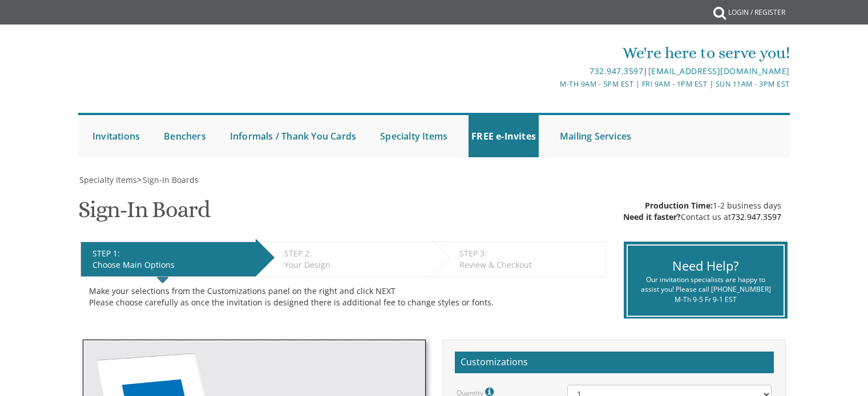 Image resolution: width=868 pixels, height=396 pixels. What do you see at coordinates (678, 205) in the screenshot?
I see `span: Production Time:` at bounding box center [678, 205].